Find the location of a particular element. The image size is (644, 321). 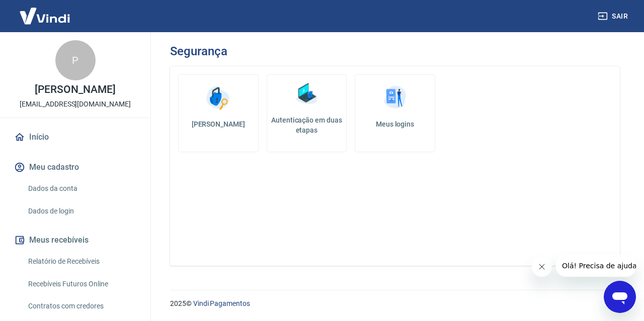

a: Dados da conta is located at coordinates (81, 188).